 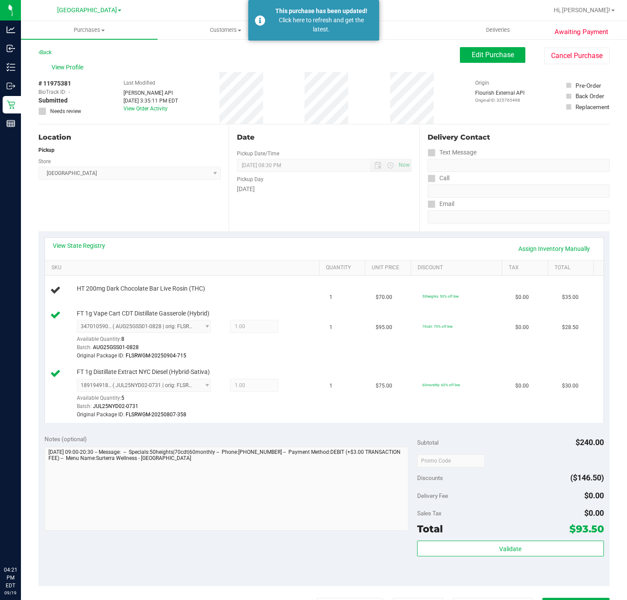 I want to click on span: $75.00, so click(x=384, y=386).